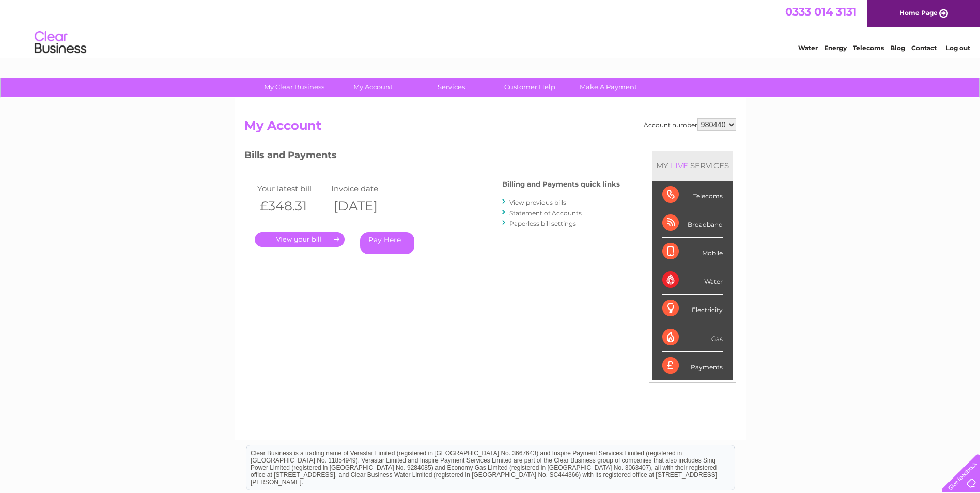 The height and width of the screenshot is (493, 980). What do you see at coordinates (292, 188) in the screenshot?
I see `td: Your latest bill` at bounding box center [292, 188].